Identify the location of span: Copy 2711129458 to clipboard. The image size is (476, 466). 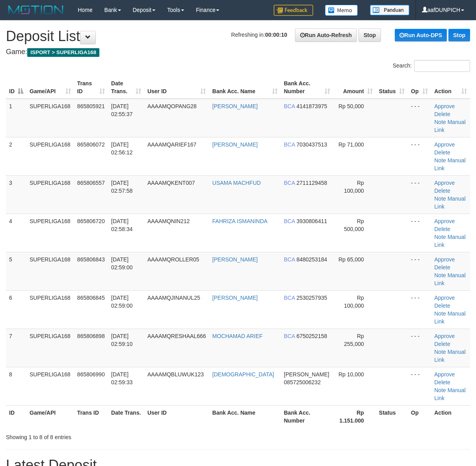
(312, 183).